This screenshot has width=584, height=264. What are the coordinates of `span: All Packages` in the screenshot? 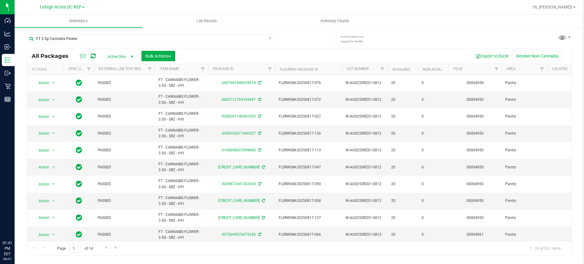 It's located at (53, 56).